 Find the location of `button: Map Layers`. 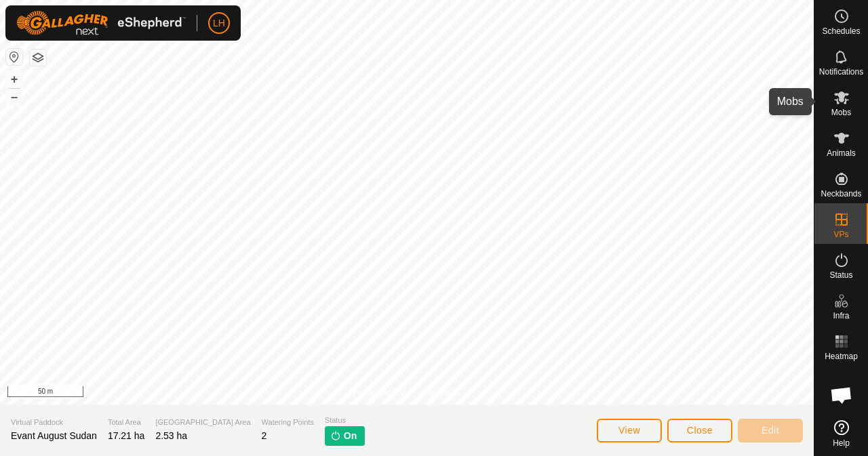

button: Map Layers is located at coordinates (38, 58).